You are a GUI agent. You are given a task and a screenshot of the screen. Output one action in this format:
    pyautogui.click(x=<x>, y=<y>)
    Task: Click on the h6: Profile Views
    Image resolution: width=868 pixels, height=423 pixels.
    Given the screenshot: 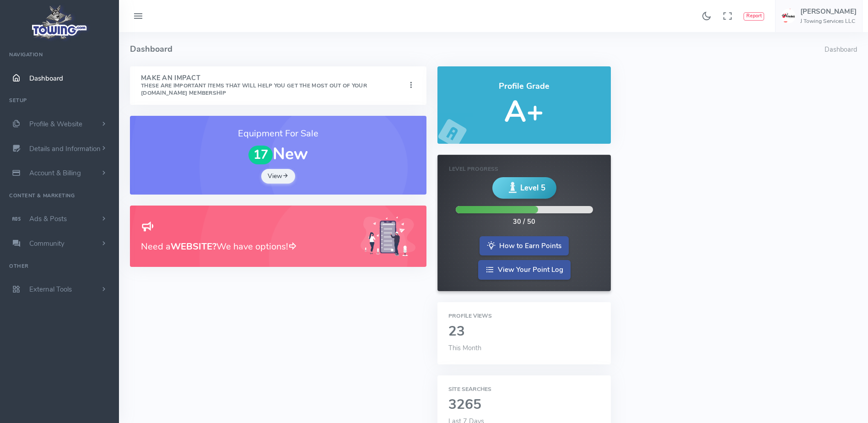 What is the action you would take?
    pyautogui.click(x=524, y=316)
    